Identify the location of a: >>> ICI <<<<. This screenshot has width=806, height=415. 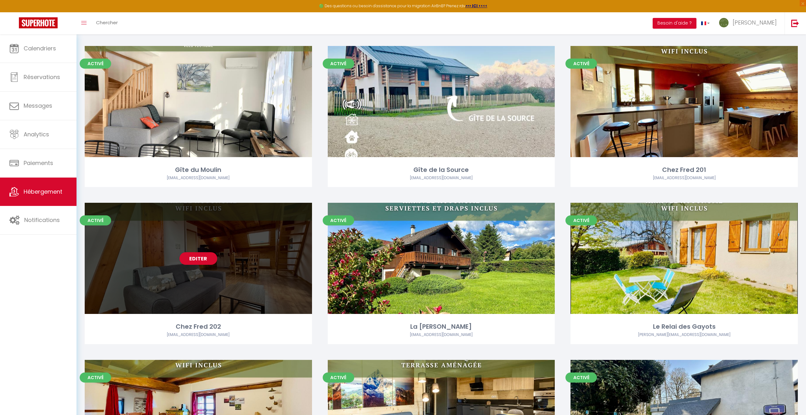
(476, 6).